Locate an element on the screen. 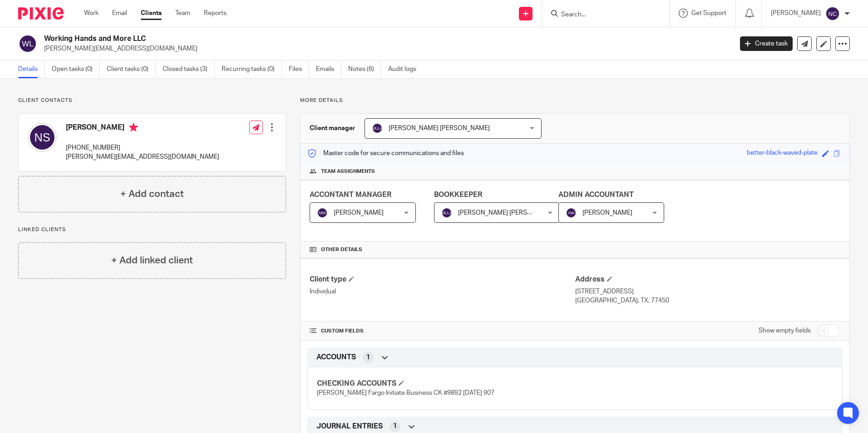 Image resolution: width=868 pixels, height=433 pixels. a: Open tasks (0) is located at coordinates (76, 69).